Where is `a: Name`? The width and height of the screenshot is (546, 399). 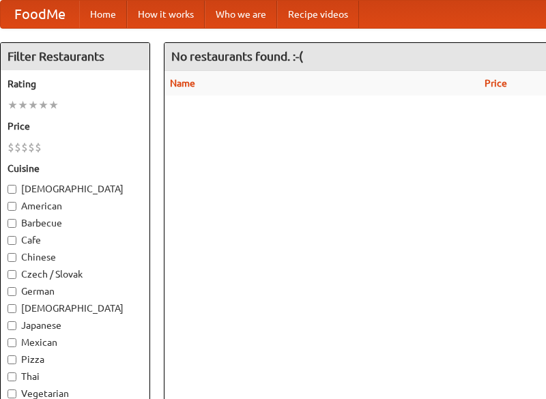 a: Name is located at coordinates (182, 83).